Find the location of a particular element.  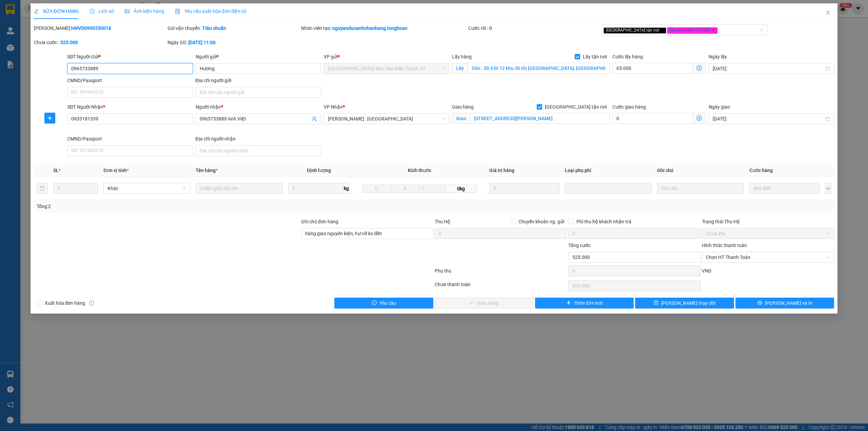

span: Kích thước is located at coordinates (419, 170).